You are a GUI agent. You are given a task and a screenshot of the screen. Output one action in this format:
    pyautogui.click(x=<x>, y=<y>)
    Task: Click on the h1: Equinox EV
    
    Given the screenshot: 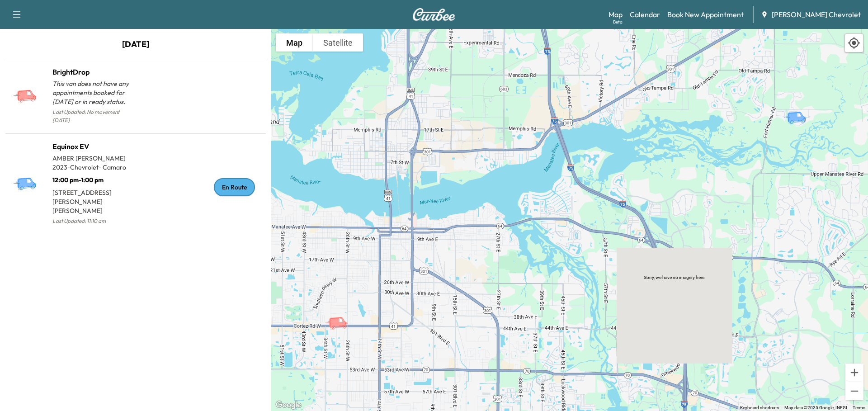 What is the action you would take?
    pyautogui.click(x=94, y=147)
    